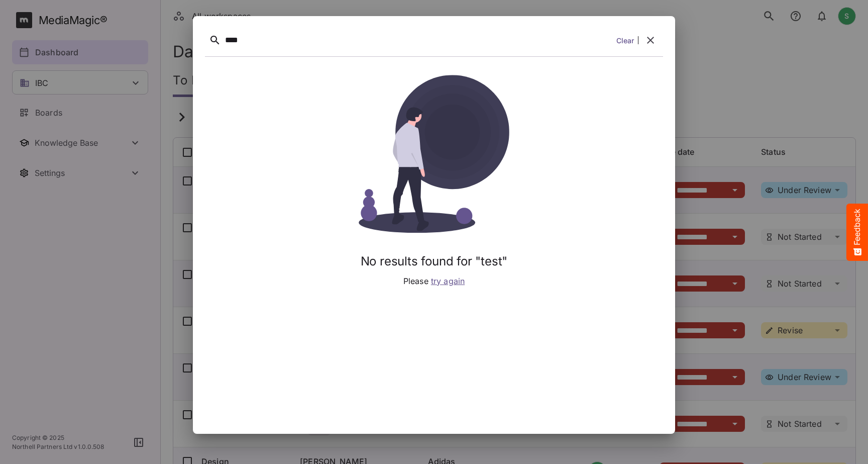  Describe the element at coordinates (434, 261) in the screenshot. I see `h2: No results found for "test"` at that location.